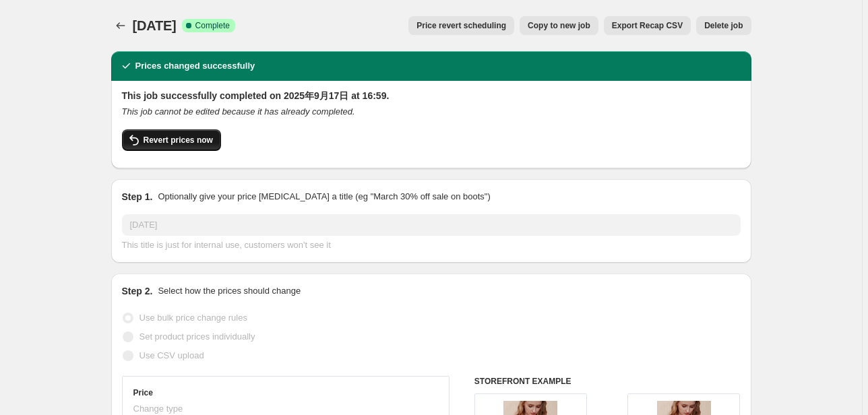  I want to click on h2: Step 1., so click(138, 197).